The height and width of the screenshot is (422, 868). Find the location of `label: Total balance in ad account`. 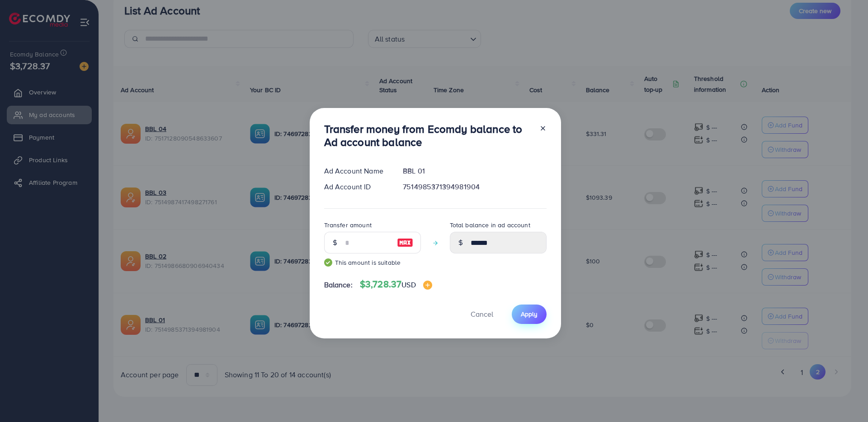

label: Total balance in ad account is located at coordinates (490, 225).